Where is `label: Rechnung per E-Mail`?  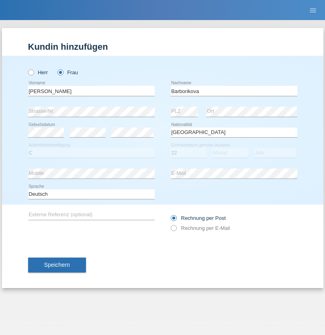 label: Rechnung per E-Mail is located at coordinates (200, 228).